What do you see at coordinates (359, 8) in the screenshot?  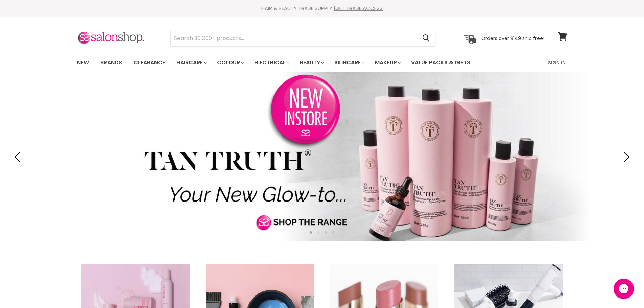 I see `a: GET TRADE ACCESS` at bounding box center [359, 8].